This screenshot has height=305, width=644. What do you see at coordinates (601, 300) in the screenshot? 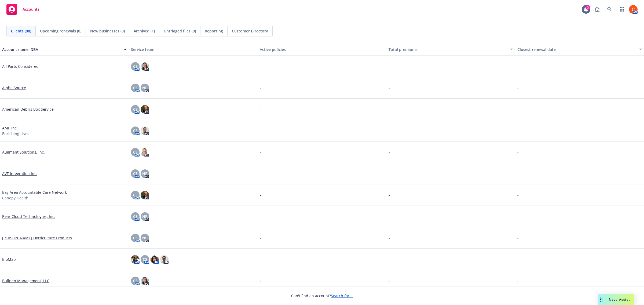
I see `div: Drag to move` at bounding box center [601, 300].